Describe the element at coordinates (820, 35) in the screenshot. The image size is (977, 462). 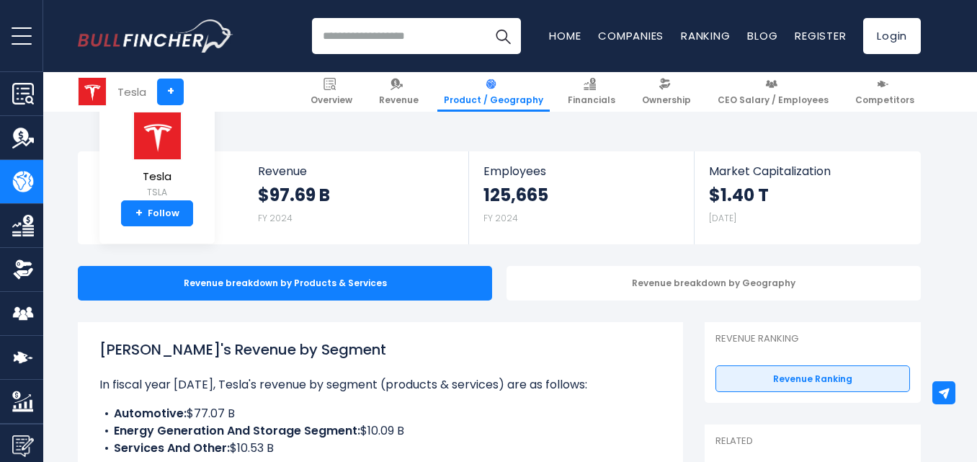
I see `a: Register` at that location.